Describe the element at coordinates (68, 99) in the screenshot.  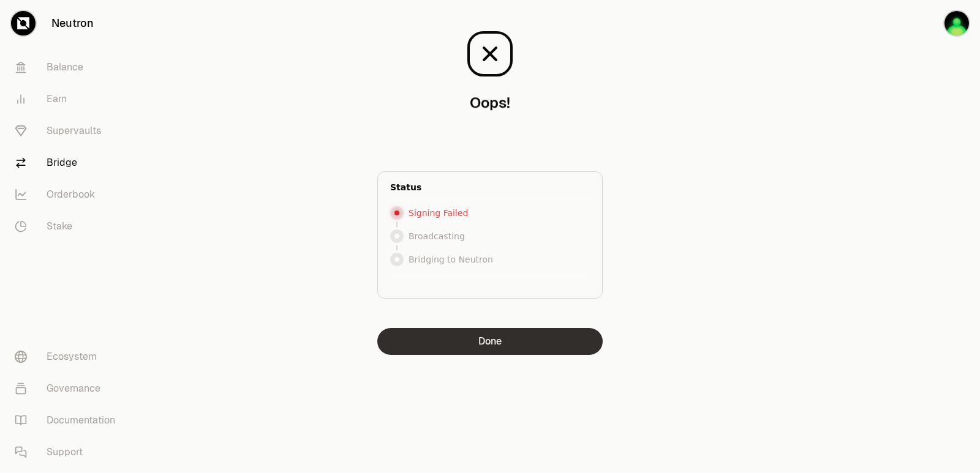
I see `a: Earn` at that location.